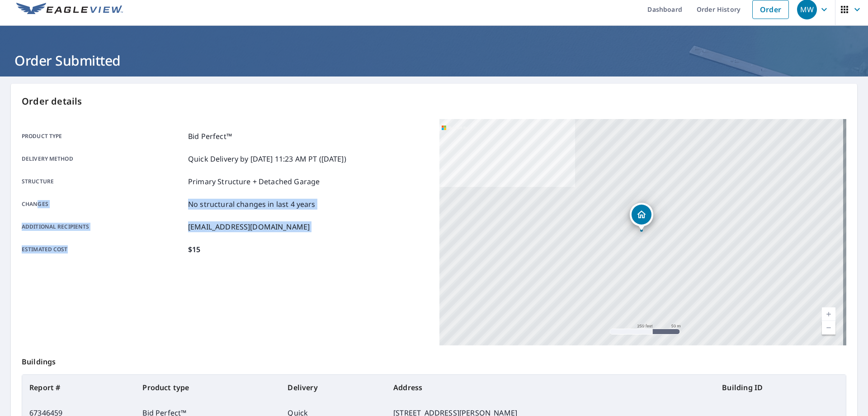 The width and height of the screenshot is (868, 416). Describe the element at coordinates (103, 227) in the screenshot. I see `p: Additional recipients` at that location.